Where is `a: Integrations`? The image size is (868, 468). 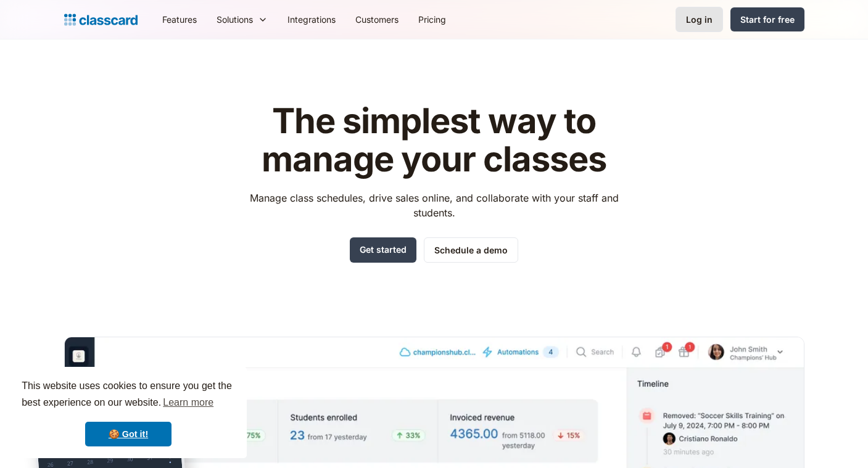
a: Integrations is located at coordinates (312, 19).